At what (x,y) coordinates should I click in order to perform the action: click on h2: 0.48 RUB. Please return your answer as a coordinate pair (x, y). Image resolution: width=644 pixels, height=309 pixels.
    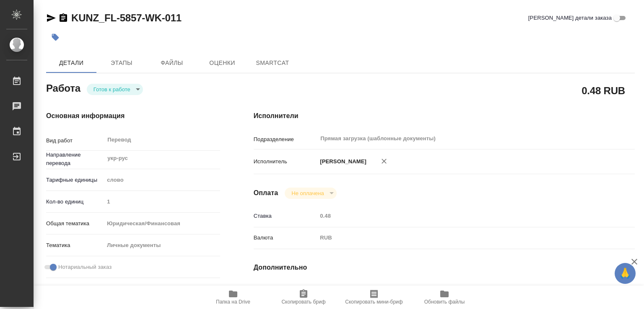
    Looking at the image, I should click on (603, 90).